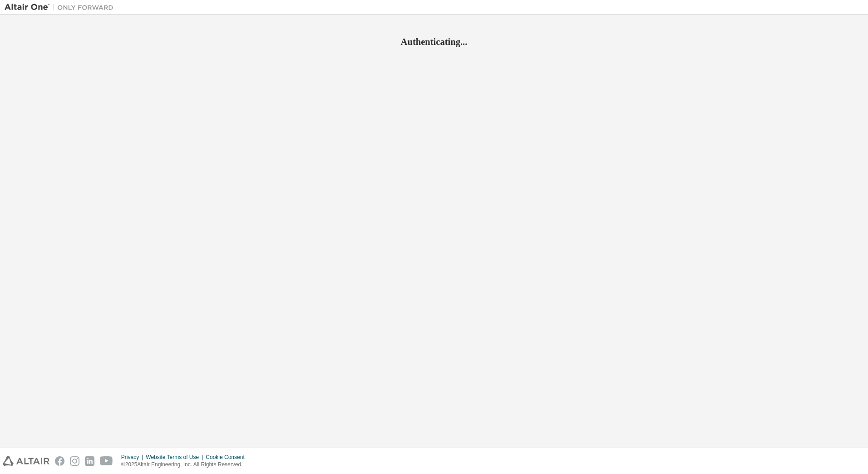 Image resolution: width=868 pixels, height=474 pixels. I want to click on img: Altair One, so click(61, 8).